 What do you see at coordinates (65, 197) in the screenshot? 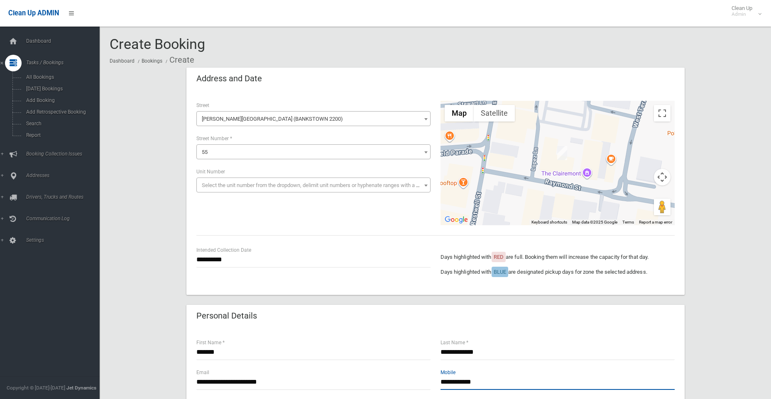
I see `span: Drivers, Trucks and Routes` at bounding box center [65, 197].